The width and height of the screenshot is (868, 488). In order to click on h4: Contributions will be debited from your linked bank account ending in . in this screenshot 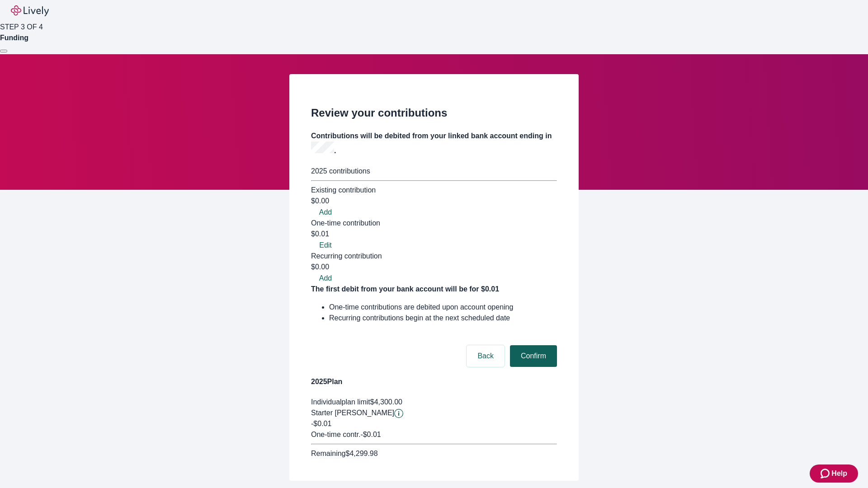, I will do `click(434, 143)`.